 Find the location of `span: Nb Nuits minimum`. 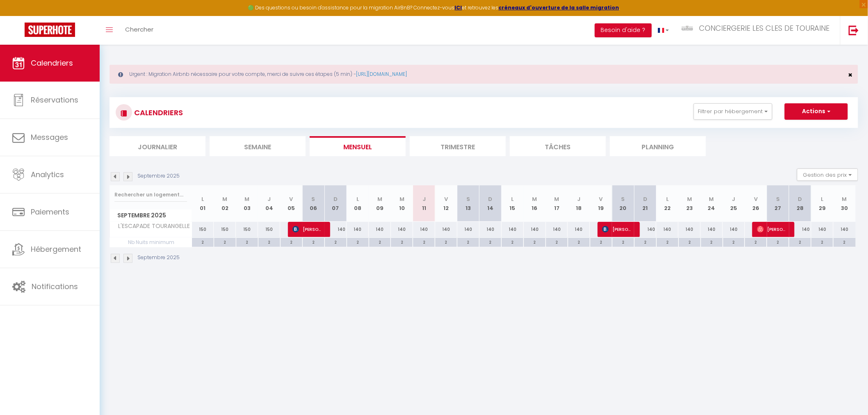

span: Nb Nuits minimum is located at coordinates (151, 243).